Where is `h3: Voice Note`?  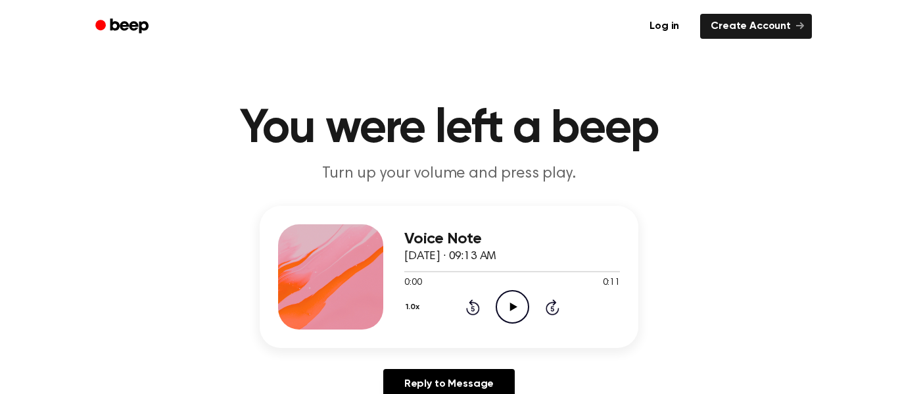 h3: Voice Note is located at coordinates (512, 239).